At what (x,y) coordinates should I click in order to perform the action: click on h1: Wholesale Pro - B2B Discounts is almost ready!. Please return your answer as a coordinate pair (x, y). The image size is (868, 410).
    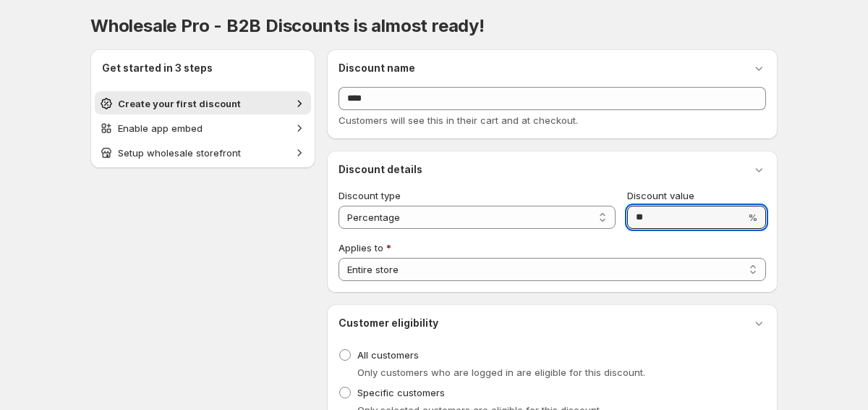
    Looking at the image, I should click on (434, 26).